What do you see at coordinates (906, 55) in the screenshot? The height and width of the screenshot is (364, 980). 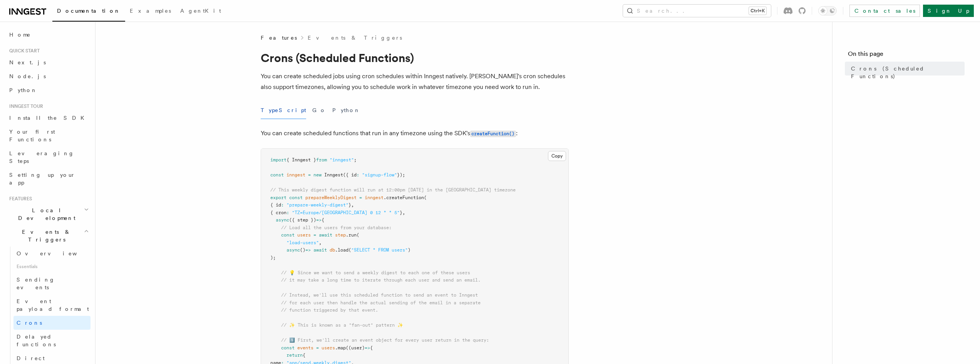 I see `h4: On this page` at bounding box center [906, 55].